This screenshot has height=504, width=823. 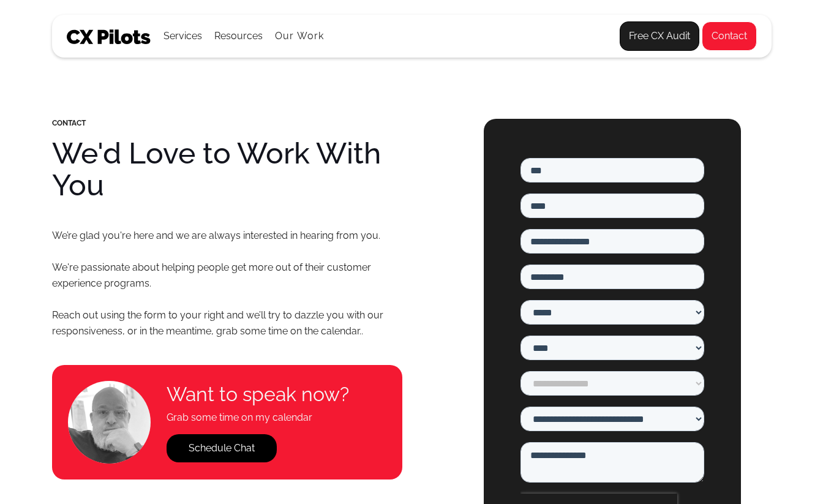 I want to click on div: Services, so click(x=182, y=36).